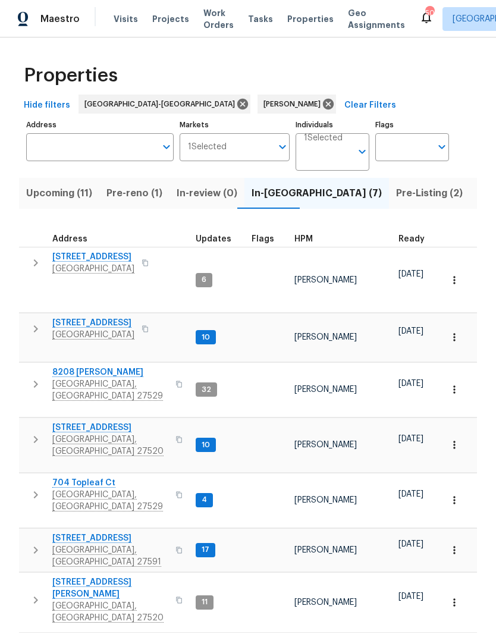 This screenshot has height=634, width=496. What do you see at coordinates (134, 193) in the screenshot?
I see `span: Pre-reno (1)` at bounding box center [134, 193].